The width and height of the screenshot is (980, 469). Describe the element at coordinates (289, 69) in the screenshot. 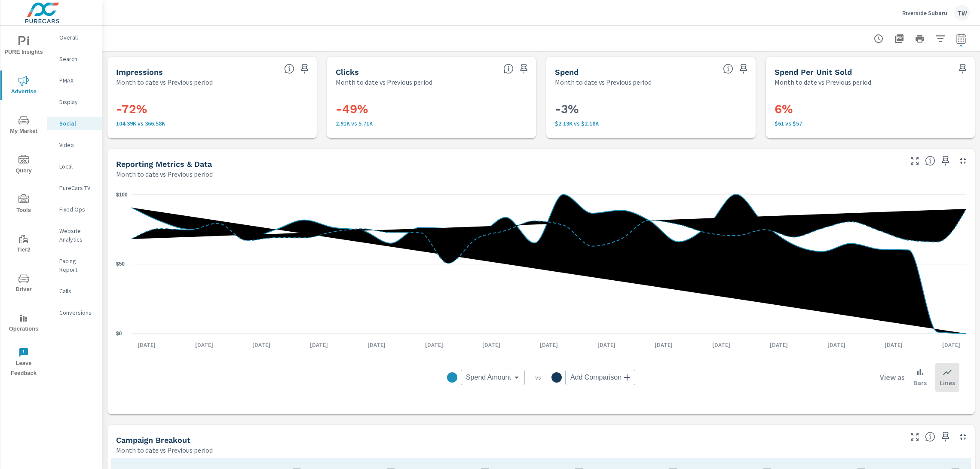

I see `span: The number of times an ad was shown on your behalf.` at that location.